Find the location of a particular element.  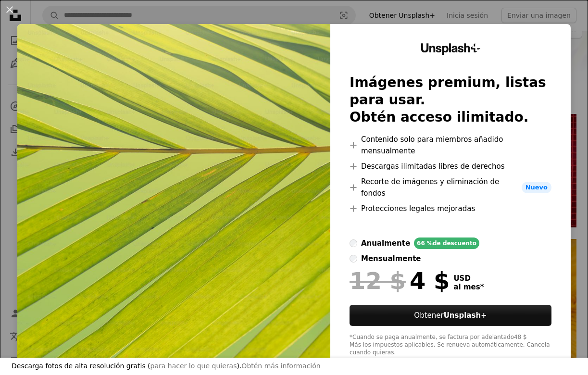

li: Contenido solo para miembros añadido mensualmente is located at coordinates (450, 145).